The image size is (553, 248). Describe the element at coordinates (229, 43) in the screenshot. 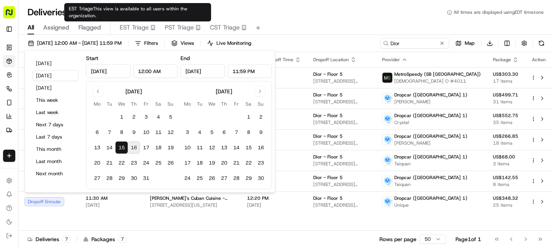

I see `button: Live Monitoring` at that location.